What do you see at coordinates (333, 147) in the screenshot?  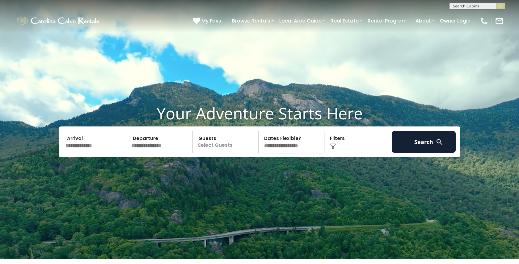 I see `img: filter--v1.png` at bounding box center [333, 147].